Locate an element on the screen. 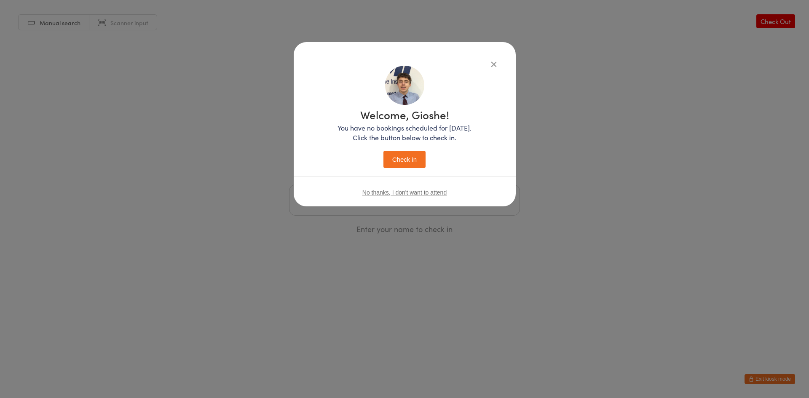 The height and width of the screenshot is (398, 809). button: No thanks, I don't want to attend is located at coordinates (404, 192).